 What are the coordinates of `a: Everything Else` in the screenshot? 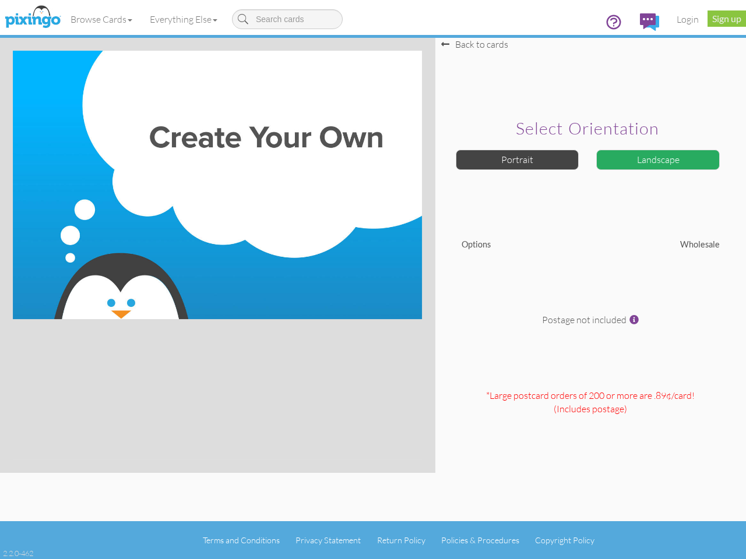 It's located at (184, 19).